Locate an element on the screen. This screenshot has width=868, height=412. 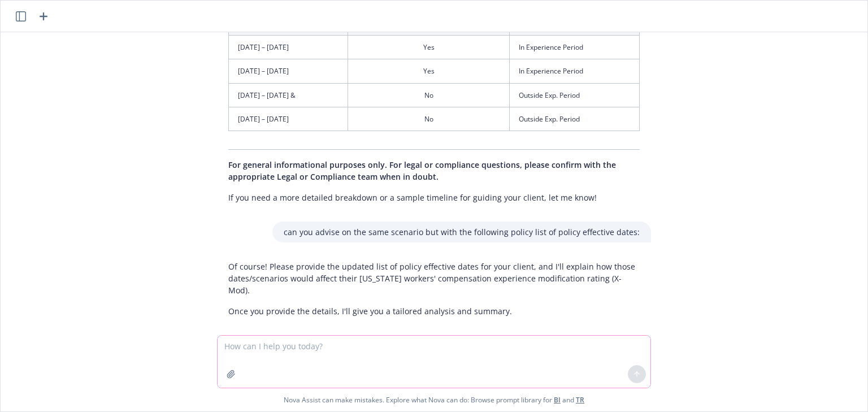
span: For general informational purposes only. For legal or compliance questions, please confirm with t... is located at coordinates (422, 170).